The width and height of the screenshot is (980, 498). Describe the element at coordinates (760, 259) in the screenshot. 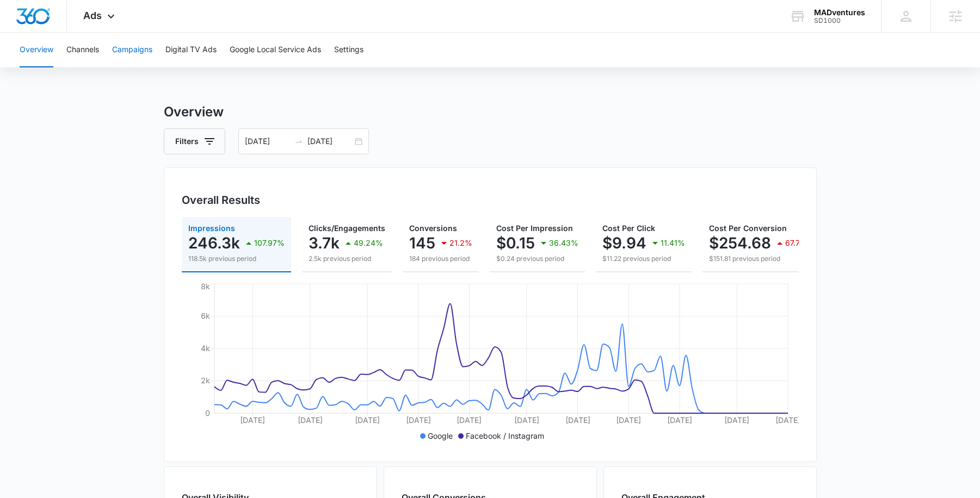

I see `p: $151.81 previous period` at that location.